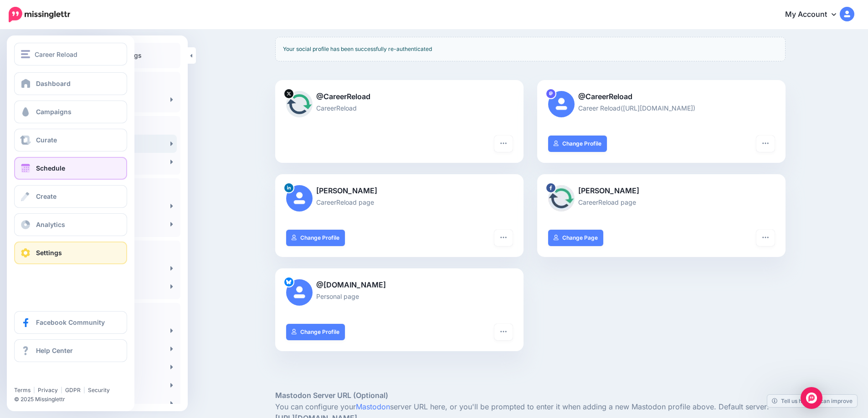 The image size is (868, 418). I want to click on img: Missinglettr, so click(39, 14).